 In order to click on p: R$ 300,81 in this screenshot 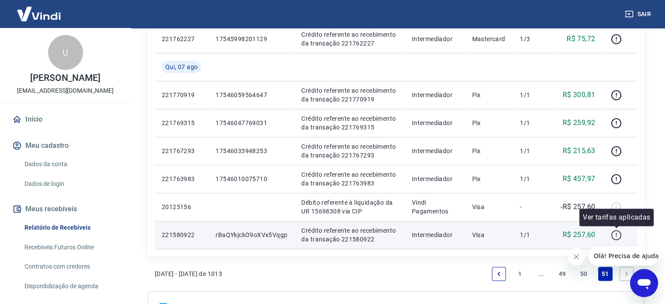, I will do `click(579, 95)`.